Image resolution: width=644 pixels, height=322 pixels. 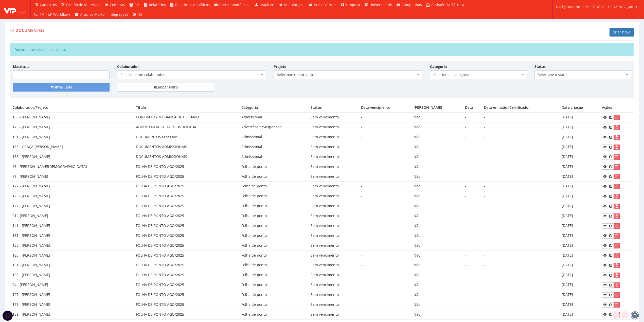 I want to click on a: Integrações, so click(x=118, y=14).